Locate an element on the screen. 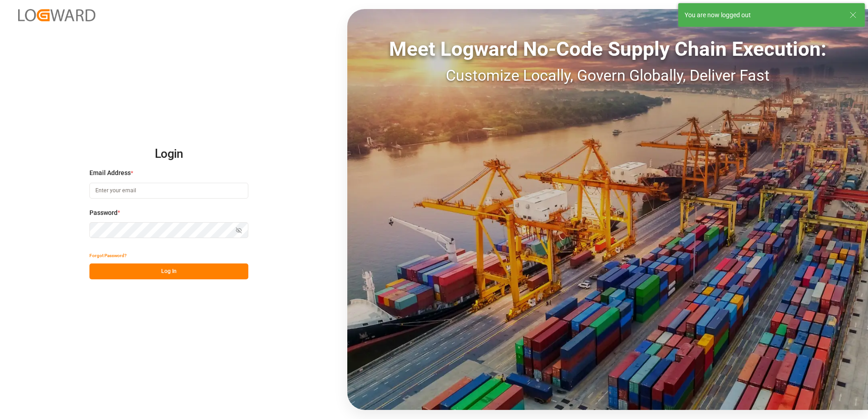  span: Password is located at coordinates (103, 213).